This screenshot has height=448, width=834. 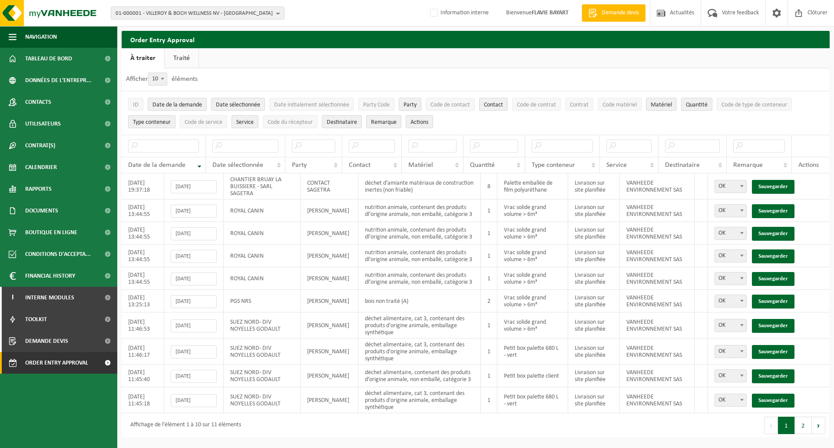 What do you see at coordinates (342, 122) in the screenshot?
I see `button: DestinataireDestinataire : Activate to sort` at bounding box center [342, 122].